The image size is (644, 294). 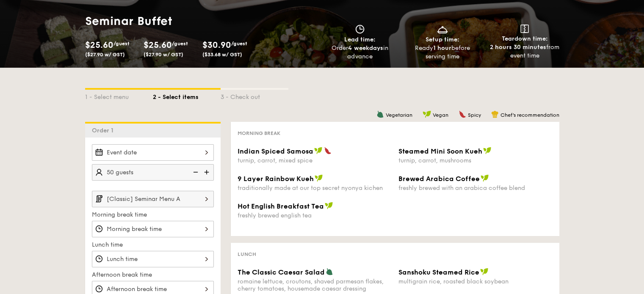 I want to click on div: traditionally made at our top secret nyonya kichen, so click(x=315, y=188).